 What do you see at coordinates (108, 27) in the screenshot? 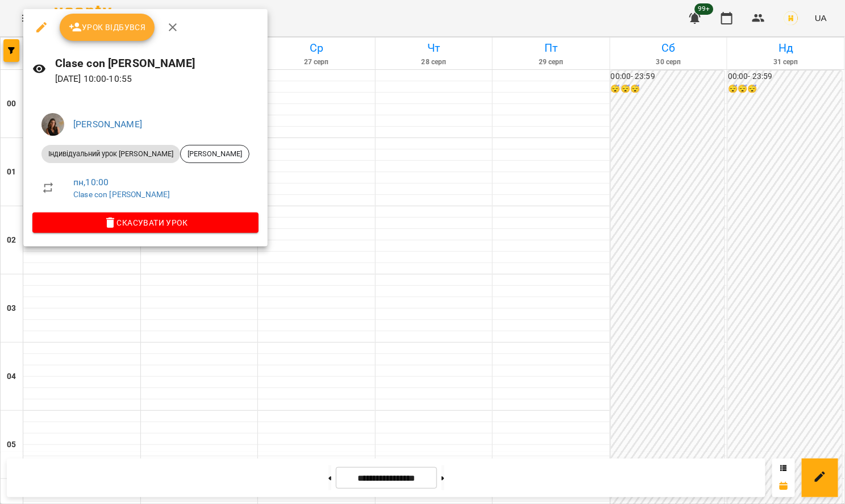
I see `button: Урок відбувся` at bounding box center [108, 27].